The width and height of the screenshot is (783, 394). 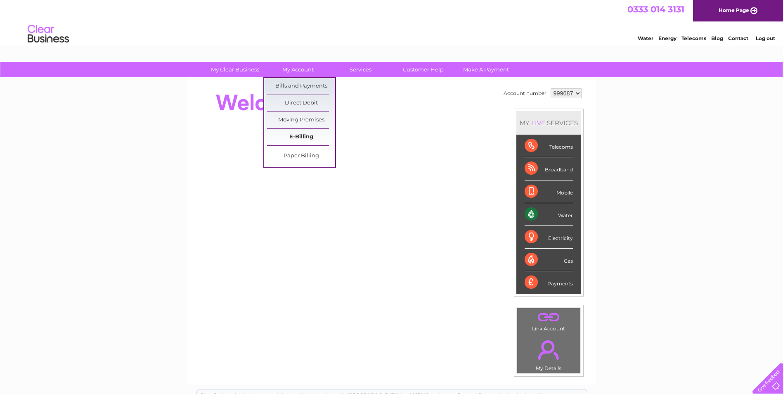 What do you see at coordinates (301, 137) in the screenshot?
I see `a: E-Billing` at bounding box center [301, 137].